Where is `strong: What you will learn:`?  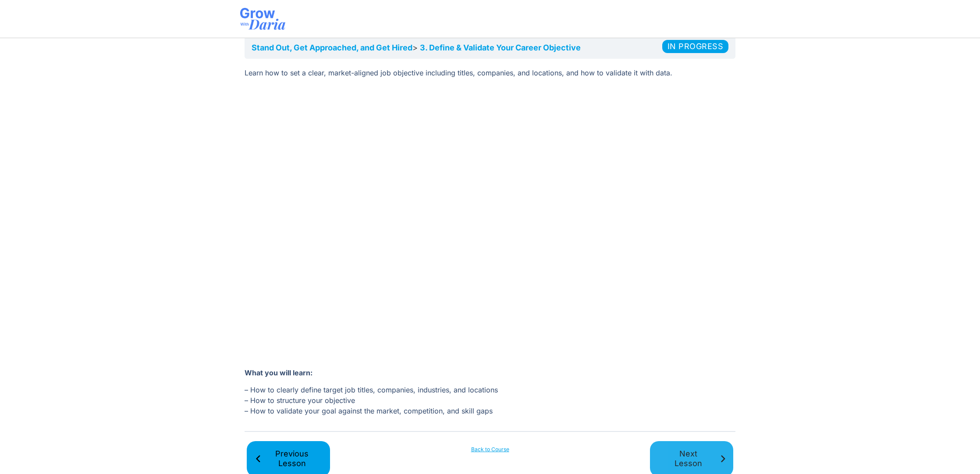 strong: What you will learn: is located at coordinates (279, 373).